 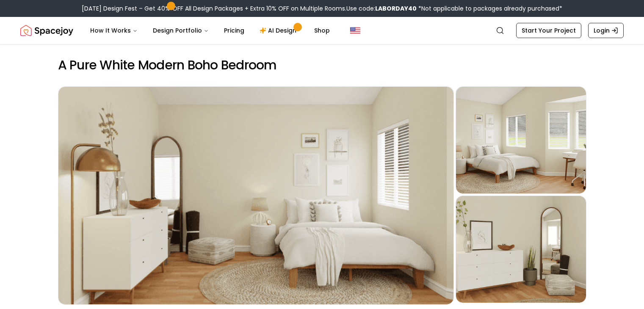 What do you see at coordinates (490, 8) in the screenshot?
I see `span: *Not applicable to packages already purchased*` at bounding box center [490, 8].